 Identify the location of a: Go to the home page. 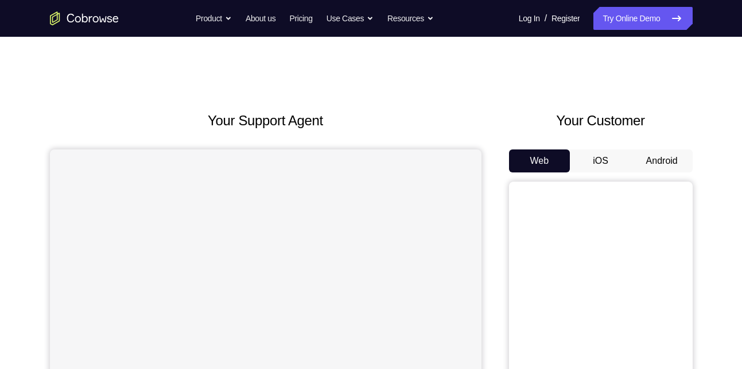
(84, 18).